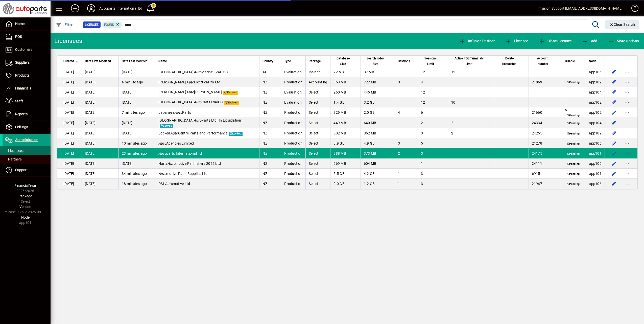 This screenshot has width=644, height=324. I want to click on span: More Options, so click(624, 41).